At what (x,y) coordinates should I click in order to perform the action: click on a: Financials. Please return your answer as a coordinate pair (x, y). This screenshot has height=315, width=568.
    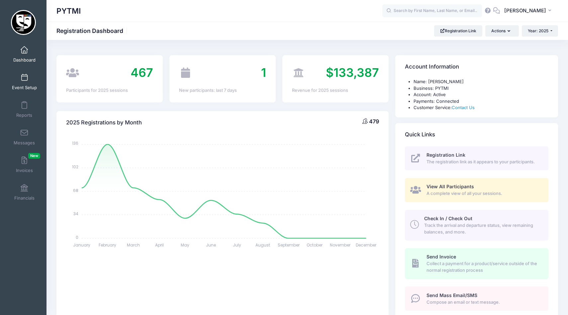
    Looking at the image, I should click on (24, 192).